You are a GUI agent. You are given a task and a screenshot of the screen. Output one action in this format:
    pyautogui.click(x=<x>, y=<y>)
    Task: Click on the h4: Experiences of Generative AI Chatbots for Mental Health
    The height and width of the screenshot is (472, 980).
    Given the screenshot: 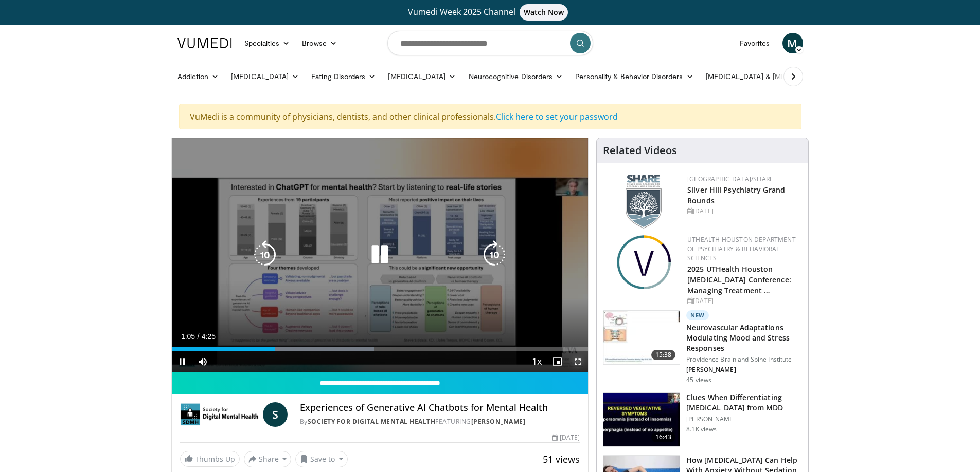 What is the action you would take?
    pyautogui.click(x=440, y=408)
    